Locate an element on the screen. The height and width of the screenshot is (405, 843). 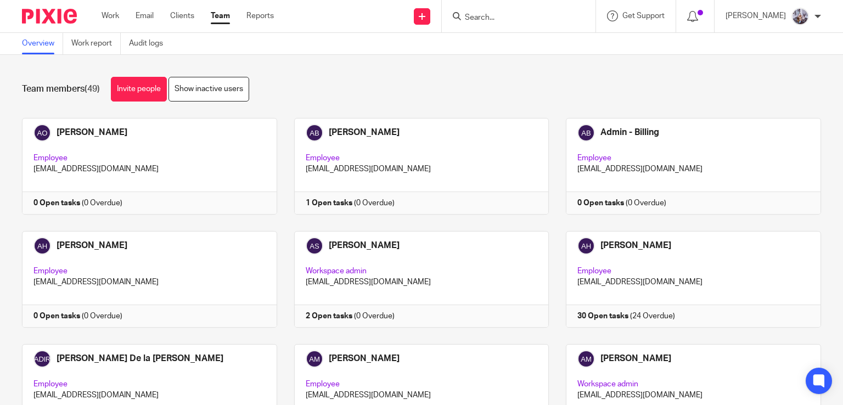
a: Work is located at coordinates (110, 16).